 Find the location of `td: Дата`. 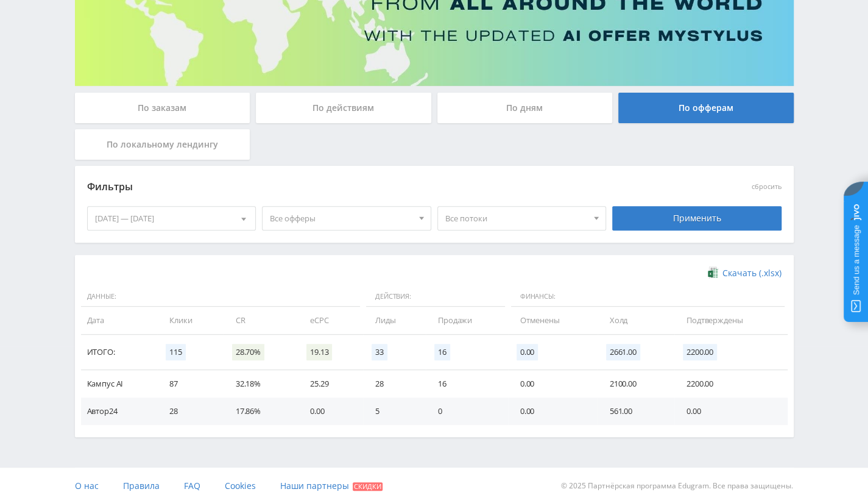

td: Дата is located at coordinates (120, 320).